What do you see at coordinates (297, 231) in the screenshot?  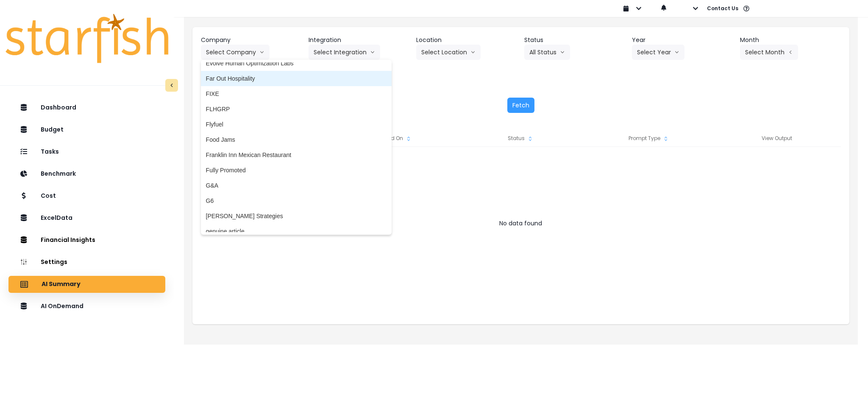 I see `span: genuine article` at bounding box center [297, 231].